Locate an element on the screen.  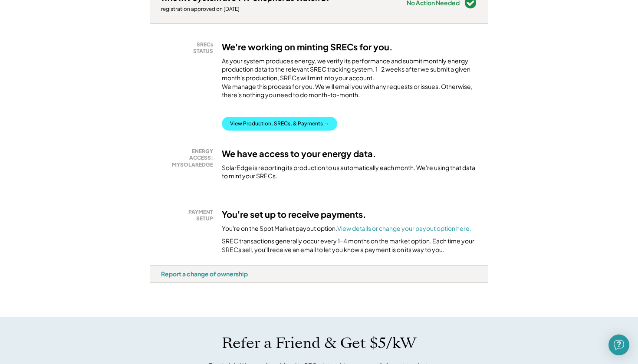
div: As your system produces energy, we verify its performance and submit monthly energy production da... is located at coordinates (350, 80).